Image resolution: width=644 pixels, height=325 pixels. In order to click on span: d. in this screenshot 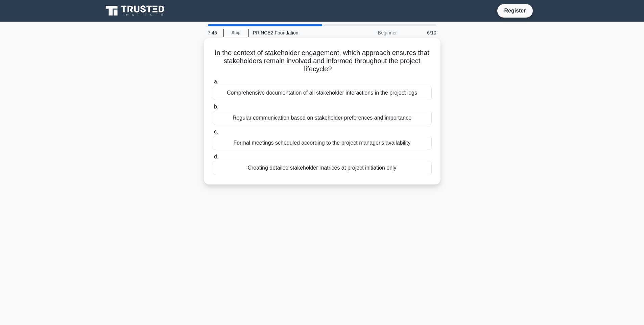, I will do `click(216, 157)`.